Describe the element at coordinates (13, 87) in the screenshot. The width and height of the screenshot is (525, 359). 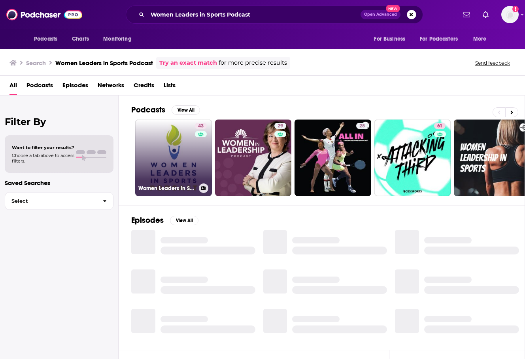
I see `a: All` at that location.